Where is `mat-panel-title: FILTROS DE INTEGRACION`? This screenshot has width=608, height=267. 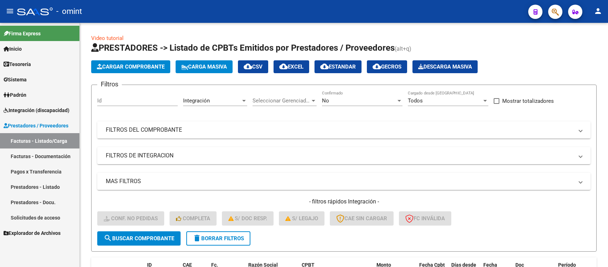 mat-panel-title: FILTROS DE INTEGRACION is located at coordinates (340, 155).